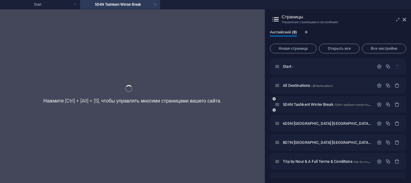  I want to click on div: Языковые вкладки, so click(338, 36).